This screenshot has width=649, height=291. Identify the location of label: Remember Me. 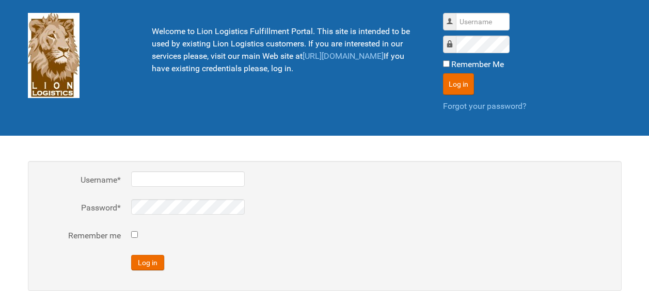
(478, 65).